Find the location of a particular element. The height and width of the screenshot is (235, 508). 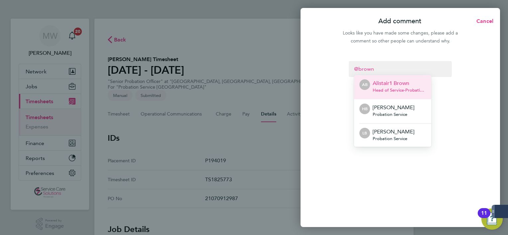

span: HB is located at coordinates (365, 109).